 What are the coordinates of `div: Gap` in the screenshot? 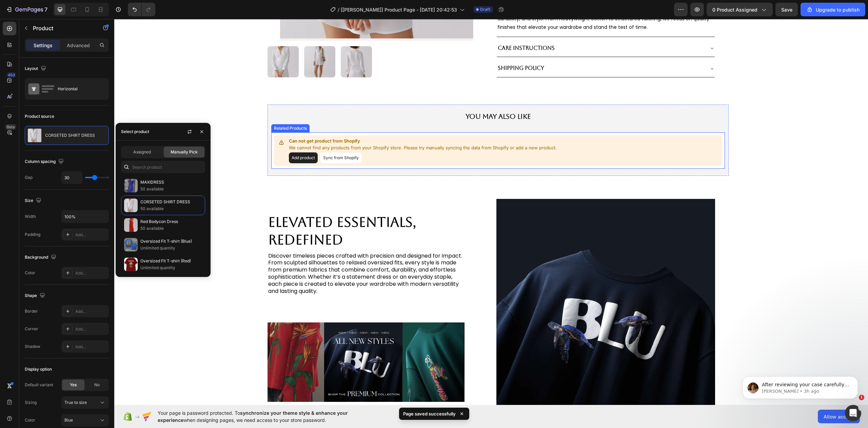 It's located at (28, 178).